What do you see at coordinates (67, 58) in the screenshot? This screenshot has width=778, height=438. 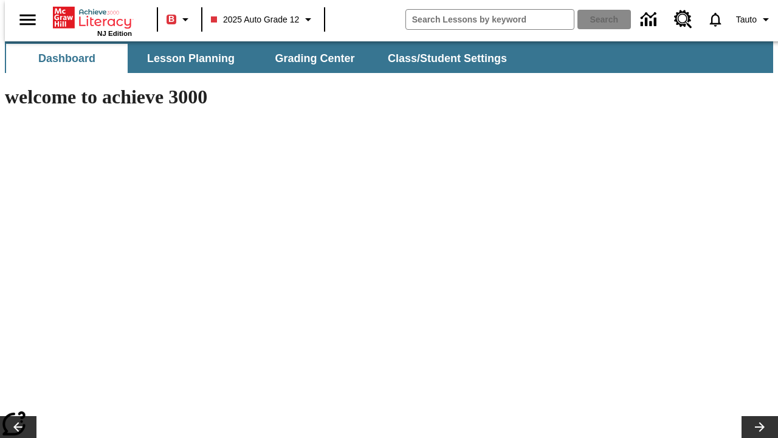 I see `span: Dashboard` at bounding box center [67, 58].